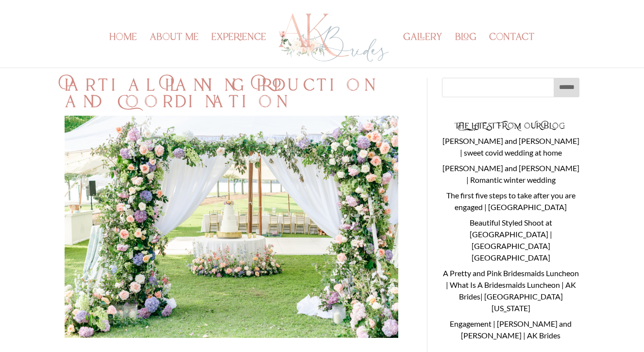  I want to click on a: experience, so click(239, 51).